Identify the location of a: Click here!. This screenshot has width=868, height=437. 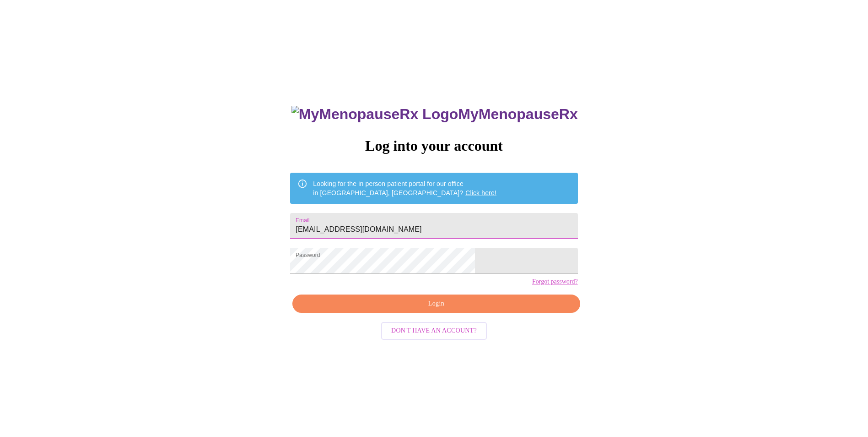
(481, 193).